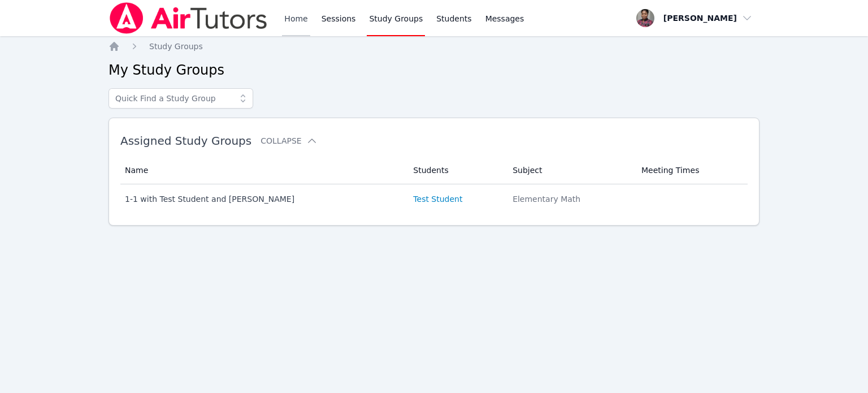 This screenshot has width=868, height=393. Describe the element at coordinates (181, 98) in the screenshot. I see `input: Quick Find a Study Group` at that location.